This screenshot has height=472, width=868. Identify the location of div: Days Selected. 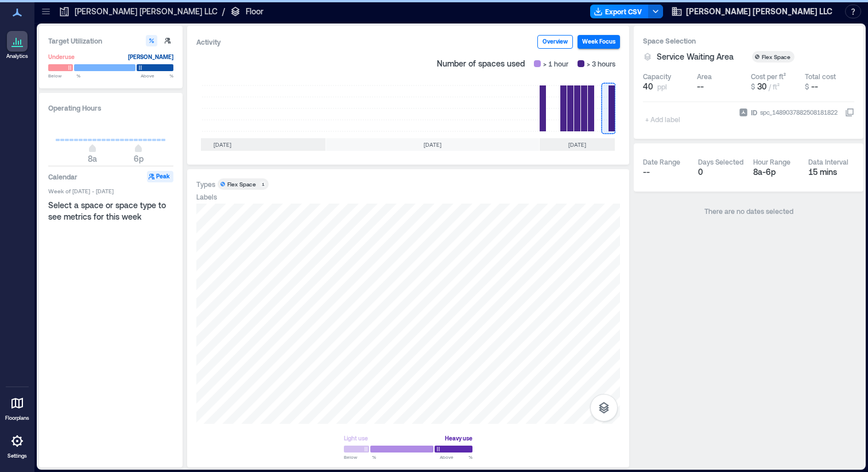
(720, 162).